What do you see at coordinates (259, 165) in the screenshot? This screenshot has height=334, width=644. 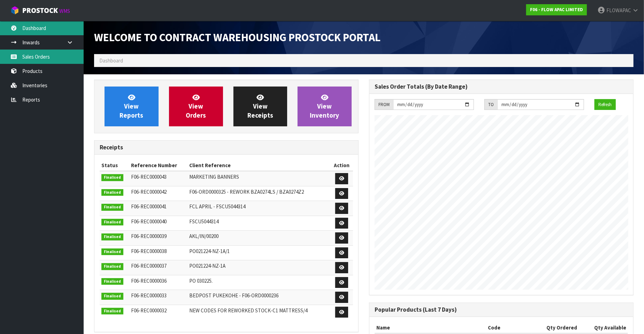 I see `th: Client Reference` at bounding box center [259, 165].